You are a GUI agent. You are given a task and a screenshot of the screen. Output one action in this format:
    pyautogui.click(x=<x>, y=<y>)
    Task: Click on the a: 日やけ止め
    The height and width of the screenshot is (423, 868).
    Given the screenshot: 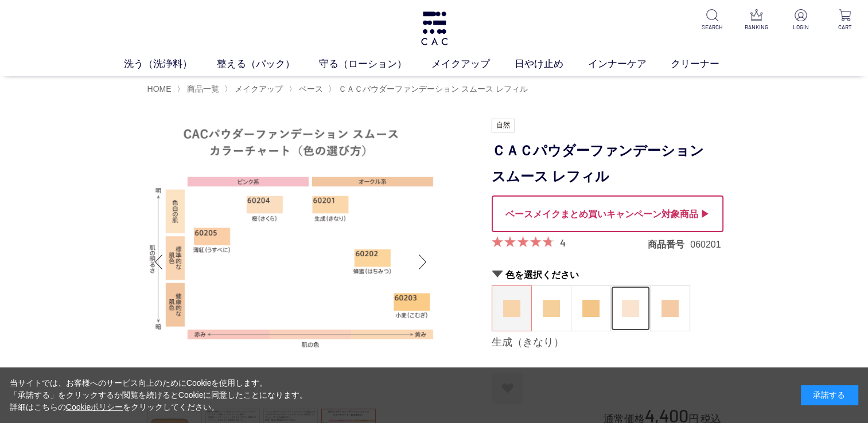 What is the action you would take?
    pyautogui.click(x=552, y=64)
    